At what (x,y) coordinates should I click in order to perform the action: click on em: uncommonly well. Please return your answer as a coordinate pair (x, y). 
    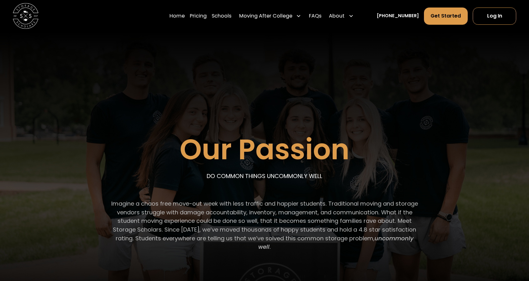
    Looking at the image, I should click on (336, 242).